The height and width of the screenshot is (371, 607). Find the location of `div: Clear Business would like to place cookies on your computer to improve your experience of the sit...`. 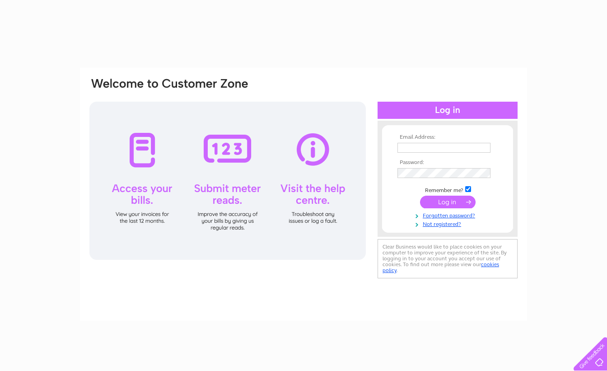

div: Clear Business would like to place cookies on your computer to improve your experience of the sit... is located at coordinates (448, 258).